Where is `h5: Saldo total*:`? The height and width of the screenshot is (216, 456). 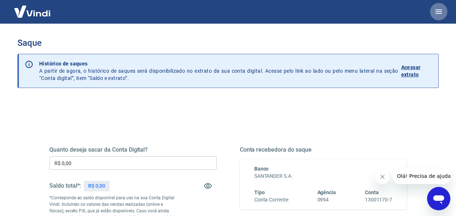 h5: Saldo total*: is located at coordinates (65, 185).